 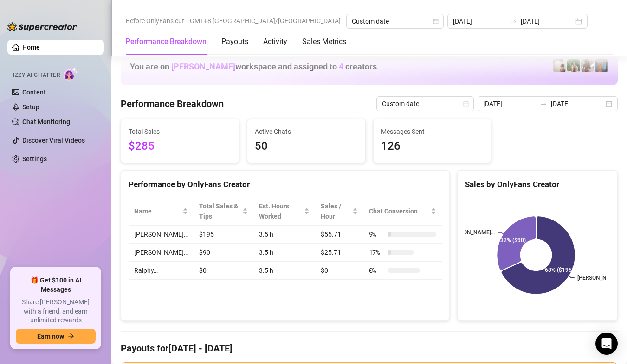 I want to click on span: 0 %, so click(x=376, y=271).